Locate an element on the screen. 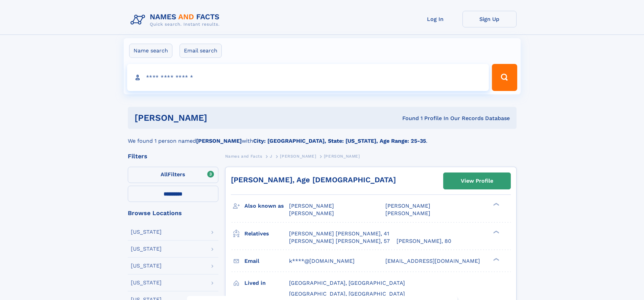 The width and height of the screenshot is (644, 300). div: Found 1 Profile In Our Records Database is located at coordinates (407, 119).